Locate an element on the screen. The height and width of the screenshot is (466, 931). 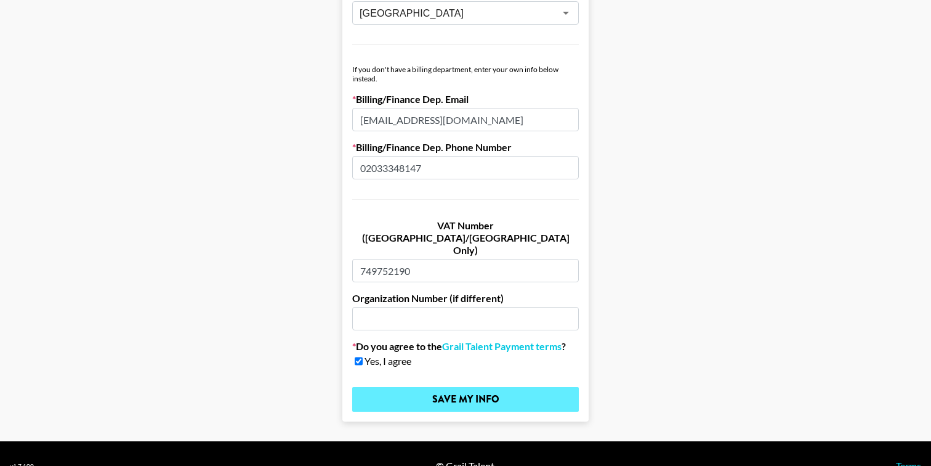
a: Grail Talent Payment terms is located at coordinates (502, 346).